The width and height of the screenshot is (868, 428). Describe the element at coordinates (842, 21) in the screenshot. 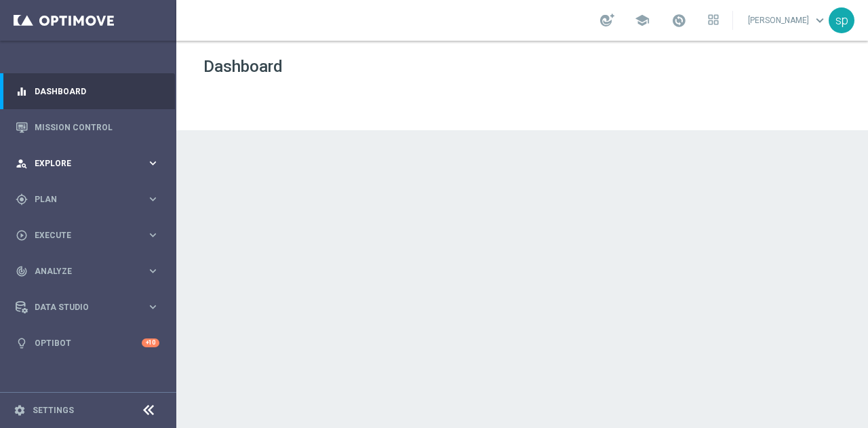

I see `div: sp` at that location.